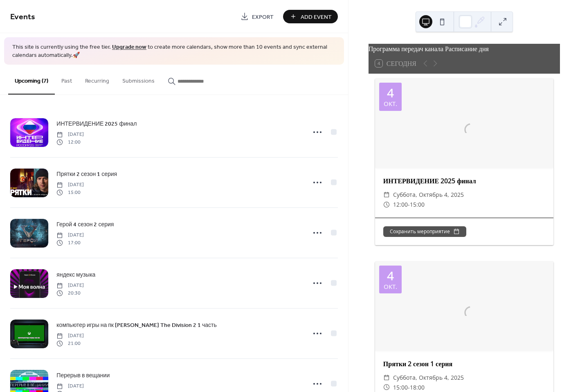 Image resolution: width=580 pixels, height=392 pixels. What do you see at coordinates (76, 275) in the screenshot?
I see `span: яндекс музыка` at bounding box center [76, 275].